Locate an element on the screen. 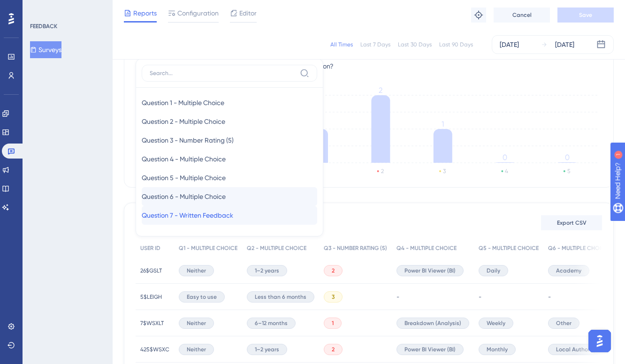 The image size is (625, 364). span: Breakdown (Analysis) is located at coordinates (433, 323).